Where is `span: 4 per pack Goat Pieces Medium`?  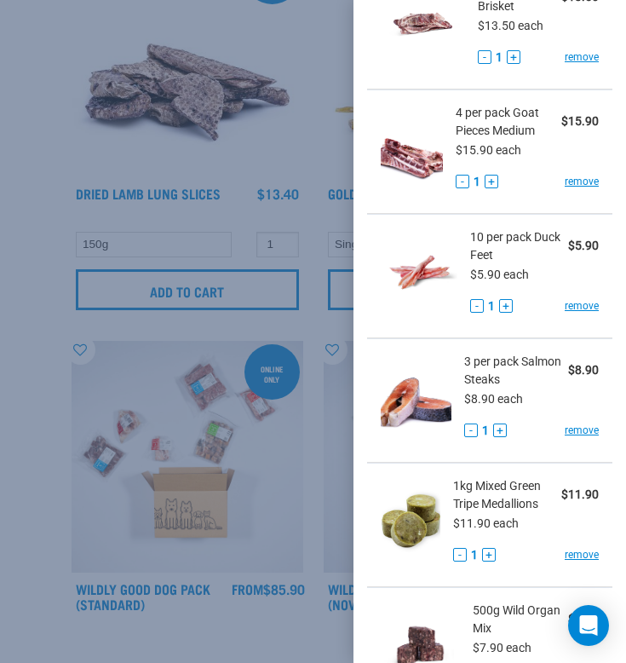 span: 4 per pack Goat Pieces Medium is located at coordinates (509, 122).